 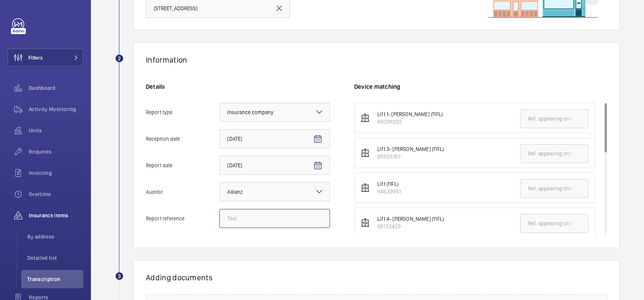 I want to click on span: Filters, so click(x=36, y=58).